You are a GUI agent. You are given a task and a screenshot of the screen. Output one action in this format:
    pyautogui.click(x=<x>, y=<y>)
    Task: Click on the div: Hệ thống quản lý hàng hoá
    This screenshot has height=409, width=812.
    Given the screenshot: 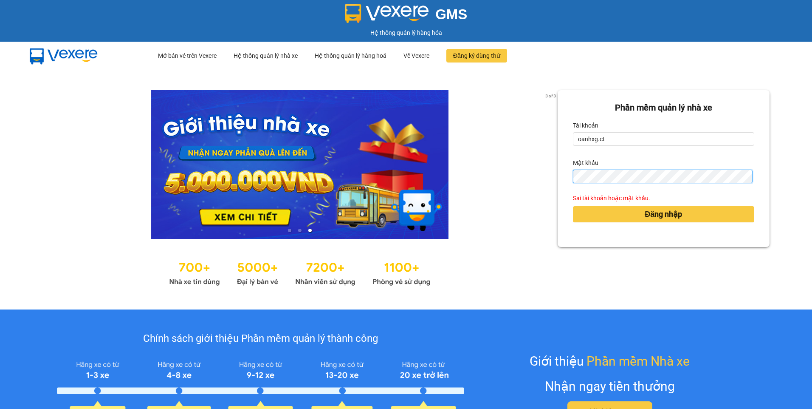 What is the action you would take?
    pyautogui.click(x=351, y=56)
    